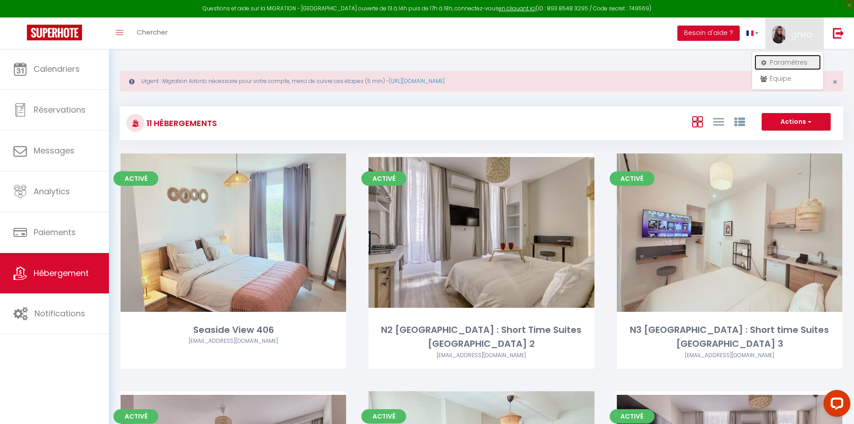  What do you see at coordinates (54, 32) in the screenshot?
I see `img: Super Booking` at bounding box center [54, 32].